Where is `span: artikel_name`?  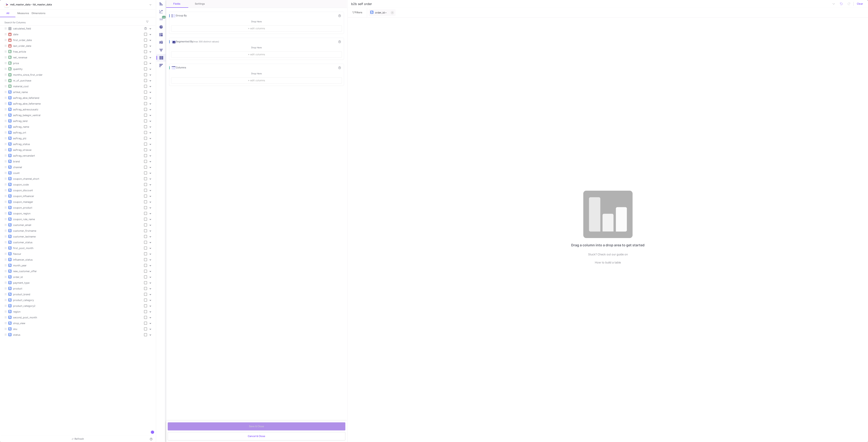 span: artikel_name is located at coordinates (20, 92).